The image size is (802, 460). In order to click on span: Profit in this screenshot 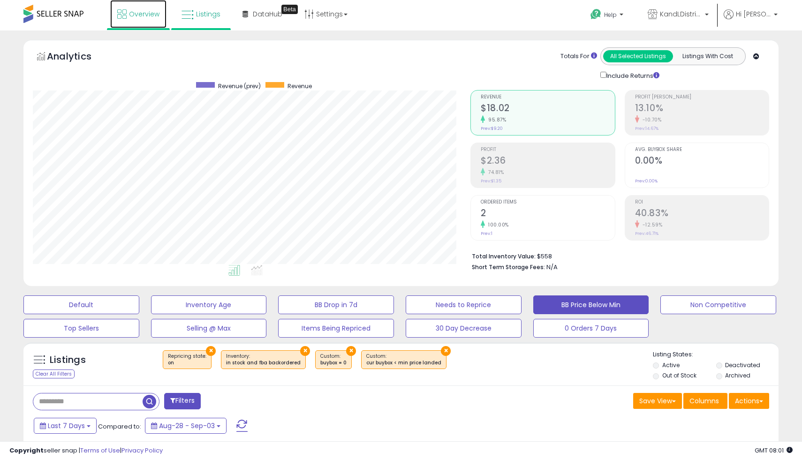, I will do `click(547, 150)`.